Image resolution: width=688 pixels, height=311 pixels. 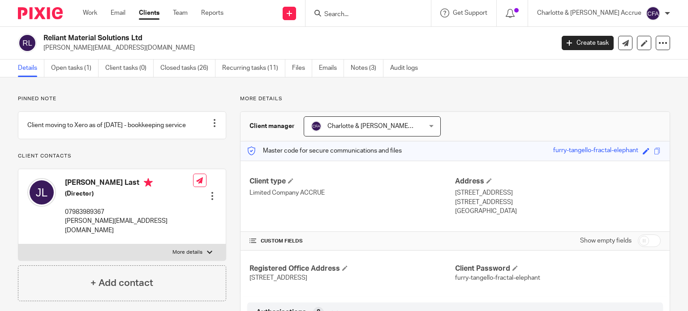 What do you see at coordinates (253, 68) in the screenshot?
I see `a: Recurring tasks (11)` at bounding box center [253, 68].